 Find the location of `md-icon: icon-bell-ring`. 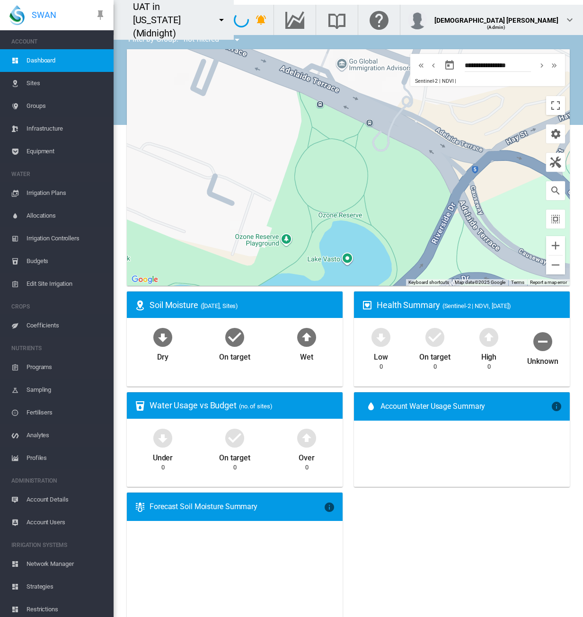

md-icon: icon-bell-ring is located at coordinates (261, 20).